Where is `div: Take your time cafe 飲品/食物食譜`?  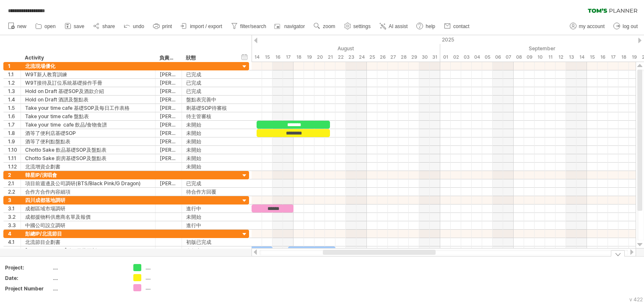
div: Take your time cafe 飲品/食物食譜 is located at coordinates (88, 124).